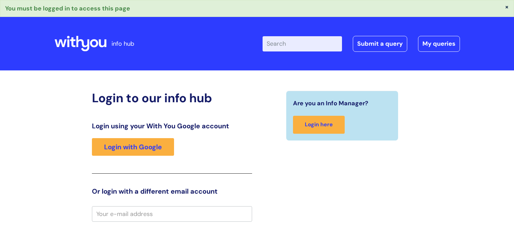 This screenshot has width=514, height=238. What do you see at coordinates (172, 214) in the screenshot?
I see `input: Your e-mail address` at bounding box center [172, 214].